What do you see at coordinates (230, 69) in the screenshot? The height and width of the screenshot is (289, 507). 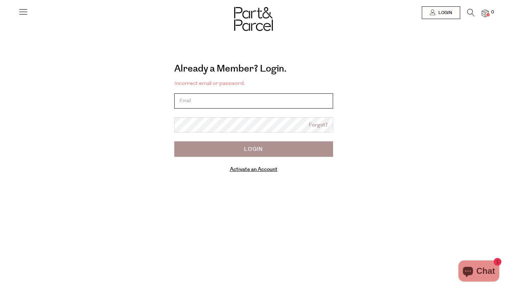 I see `a: Already a Member? Login.` at bounding box center [230, 69].